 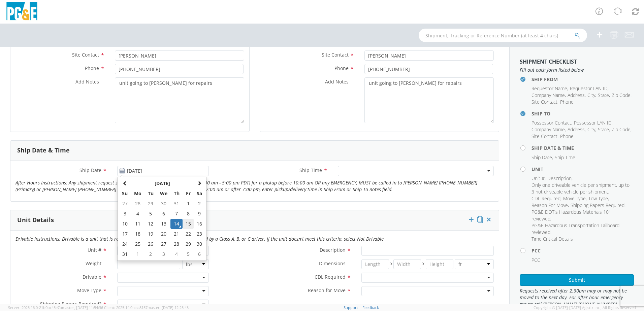 I want to click on td: 26, so click(x=151, y=244).